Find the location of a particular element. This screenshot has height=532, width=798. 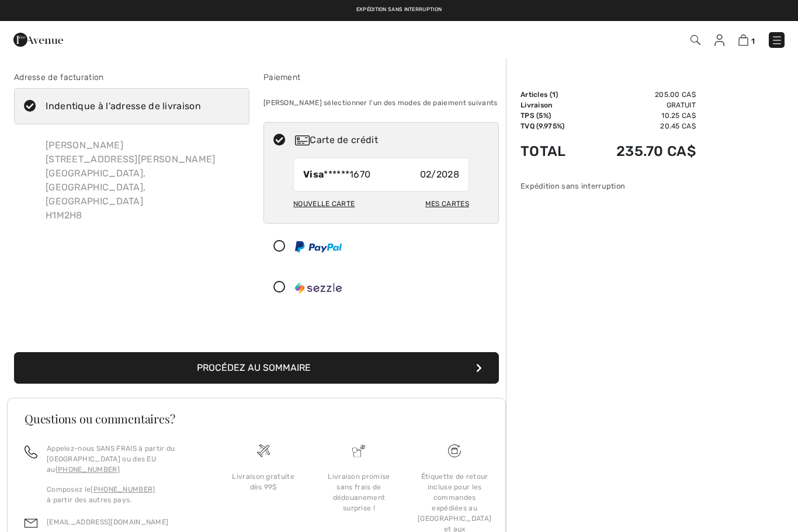

img: PayPal is located at coordinates (319, 246).